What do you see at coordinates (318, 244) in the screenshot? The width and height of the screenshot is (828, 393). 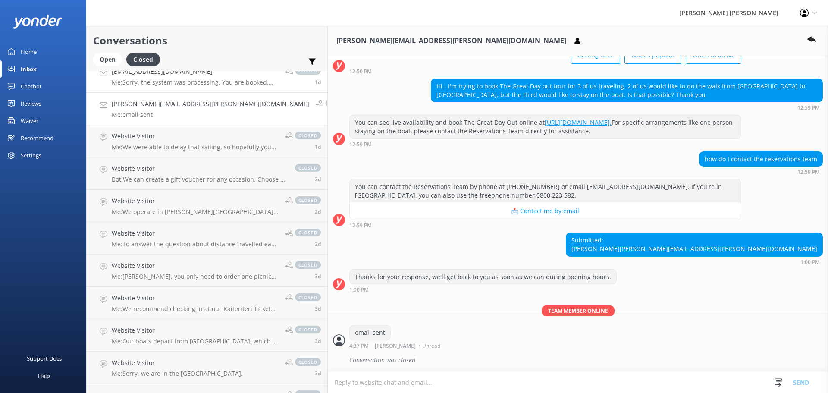 I see `span: Sep 30 2025 02:29pm (UTC +13:00) Pacific/Auckland` at bounding box center [318, 244].